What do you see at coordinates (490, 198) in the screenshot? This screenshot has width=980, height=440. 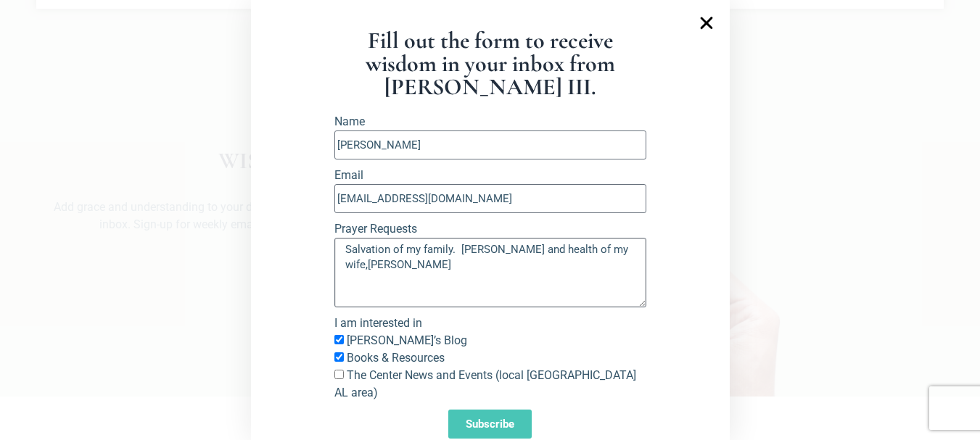 I see `input: Email` at bounding box center [490, 198].